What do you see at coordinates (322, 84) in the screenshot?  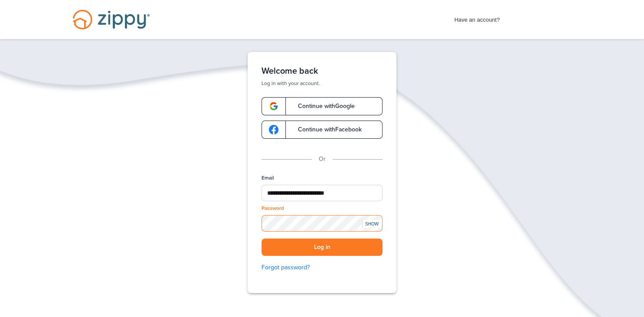 I see `p: Log in with your account.` at bounding box center [322, 84].